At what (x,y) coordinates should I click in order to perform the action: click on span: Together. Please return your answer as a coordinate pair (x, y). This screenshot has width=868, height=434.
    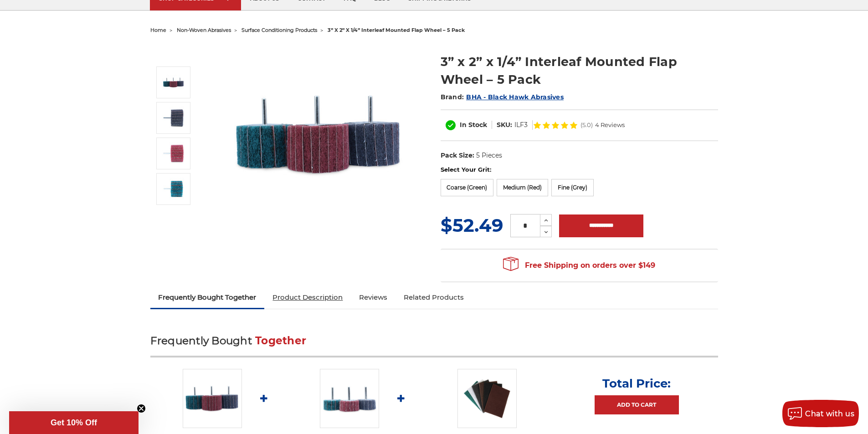
    Looking at the image, I should click on (281, 341).